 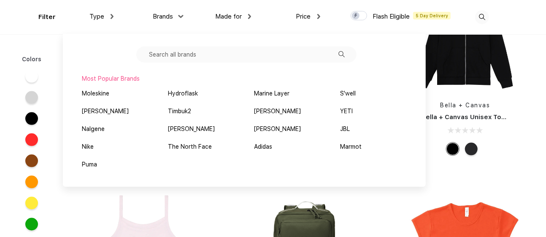 I want to click on input: Search all brands, so click(x=246, y=54).